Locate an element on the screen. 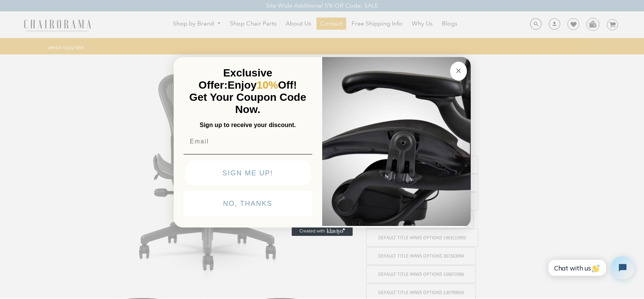  span: Exclusive Offer: is located at coordinates (236, 79).